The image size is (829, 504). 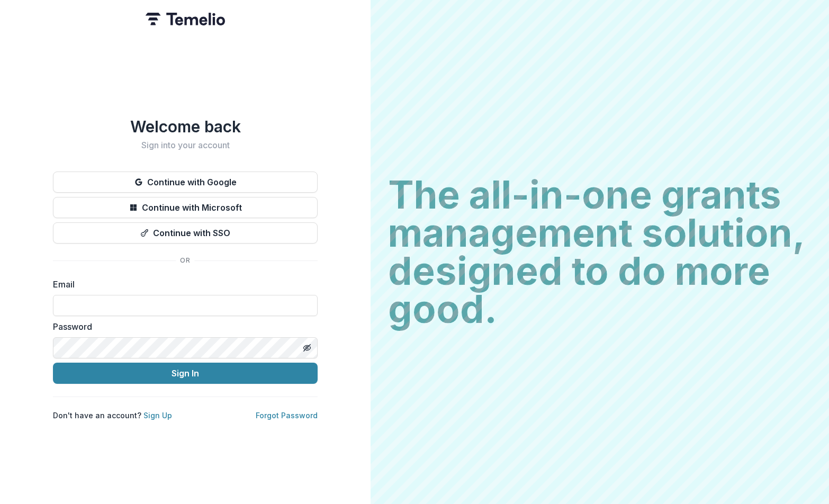 What do you see at coordinates (182, 284) in the screenshot?
I see `label: Email` at bounding box center [182, 284].